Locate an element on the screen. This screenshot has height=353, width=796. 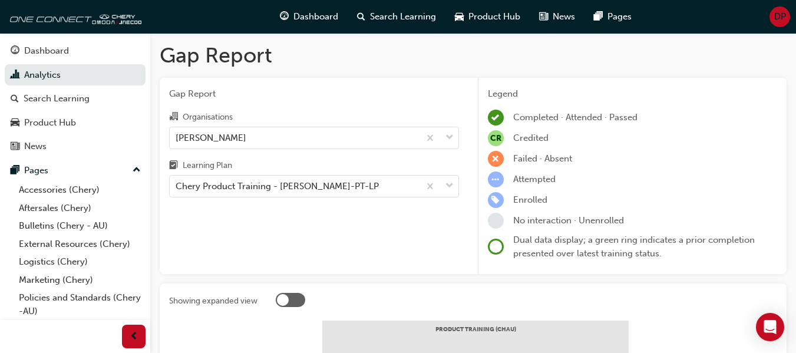
a: Logistics (Chery) is located at coordinates (80, 262).